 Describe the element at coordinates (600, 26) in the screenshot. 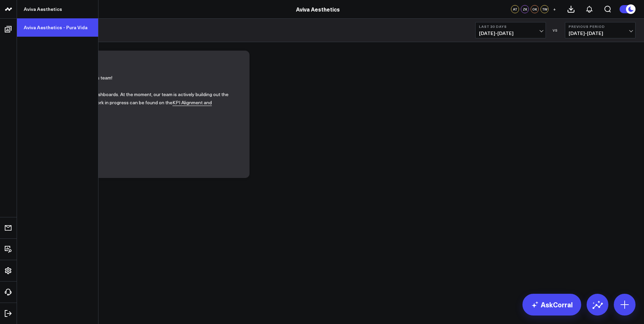

I see `b: Previous Period` at that location.